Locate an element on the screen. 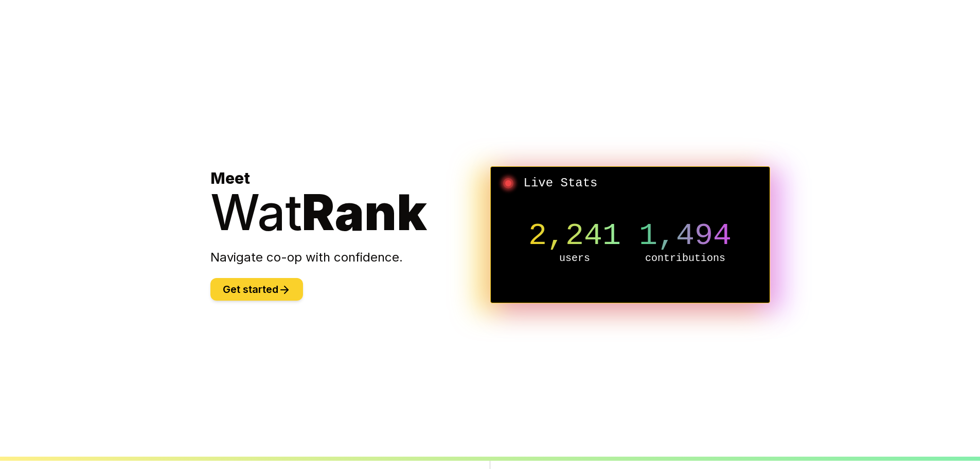 The image size is (980, 469). p: Navigate co-op with confidence. is located at coordinates (350, 258).